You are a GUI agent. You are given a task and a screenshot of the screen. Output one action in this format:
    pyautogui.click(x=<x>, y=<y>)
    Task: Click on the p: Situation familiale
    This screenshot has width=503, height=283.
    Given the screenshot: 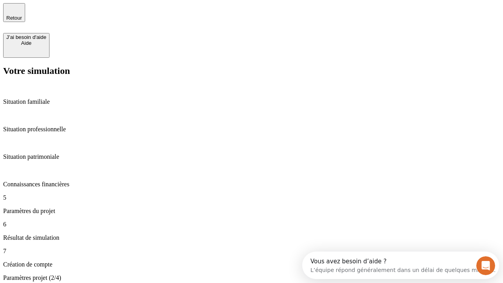 What is the action you would take?
    pyautogui.click(x=252, y=102)
    